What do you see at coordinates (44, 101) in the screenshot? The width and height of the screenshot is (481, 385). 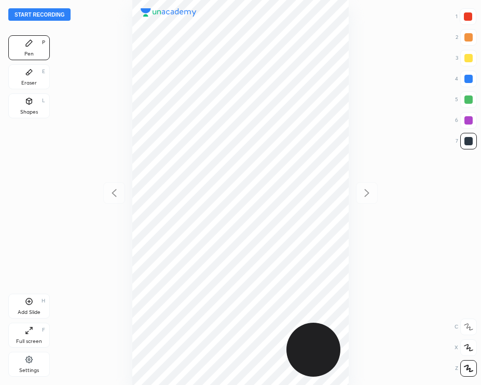 I see `div: L` at bounding box center [44, 101].